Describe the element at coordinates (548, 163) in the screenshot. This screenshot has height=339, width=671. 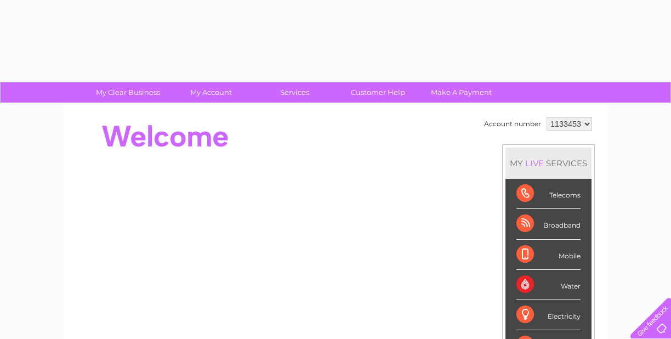
I see `div: MY SERVICES` at that location.